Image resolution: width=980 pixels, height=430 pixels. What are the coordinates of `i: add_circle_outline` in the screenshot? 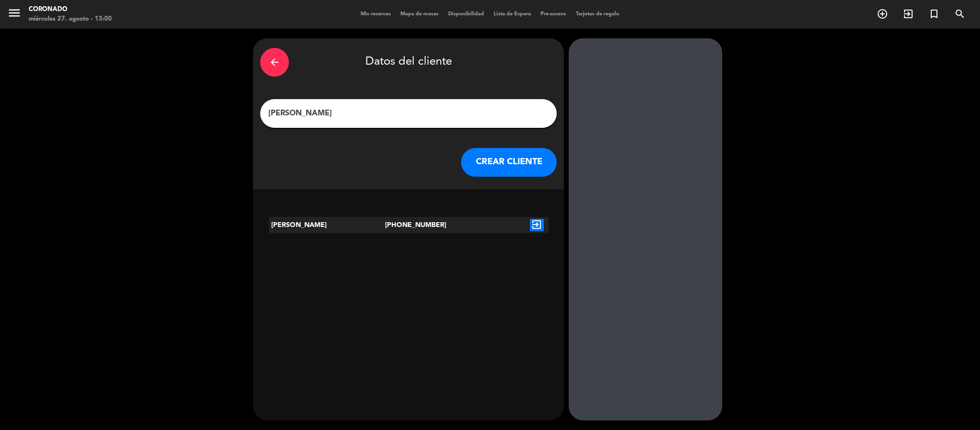 It's located at (882, 14).